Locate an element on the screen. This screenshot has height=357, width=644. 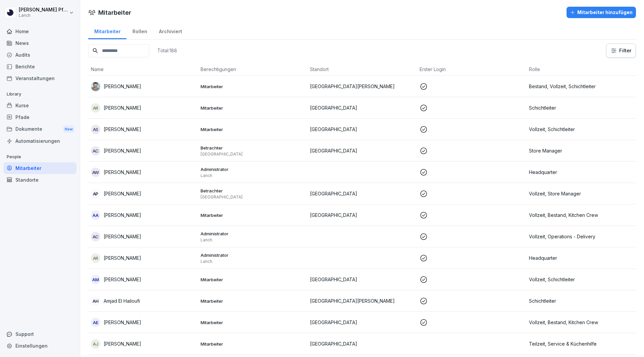
p: People is located at coordinates (40, 157).